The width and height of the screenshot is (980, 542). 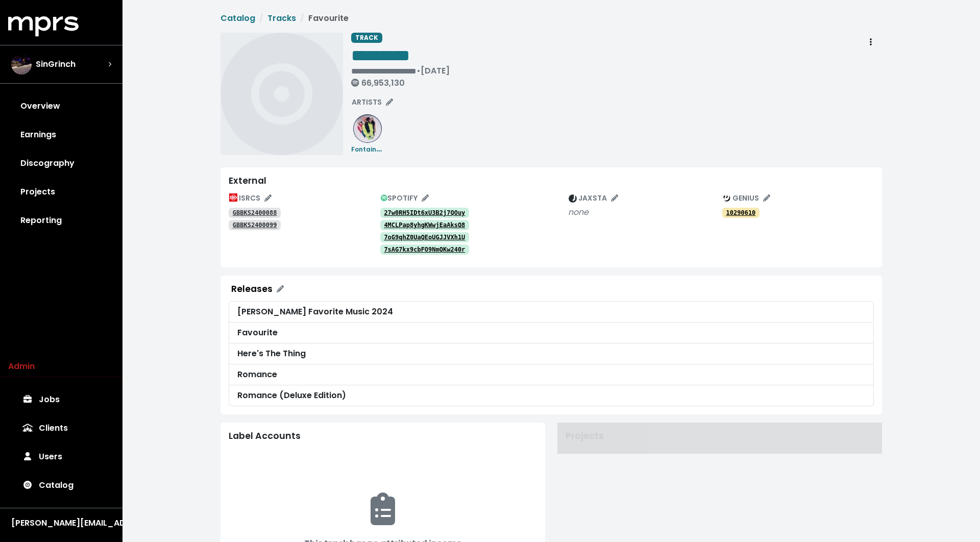 What do you see at coordinates (61, 400) in the screenshot?
I see `a: Jobs` at bounding box center [61, 400].